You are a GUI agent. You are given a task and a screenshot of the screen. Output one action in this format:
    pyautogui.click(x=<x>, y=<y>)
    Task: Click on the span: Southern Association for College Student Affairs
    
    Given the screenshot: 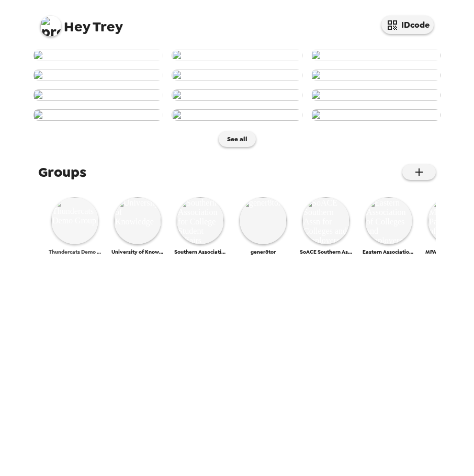 What is the action you would take?
    pyautogui.click(x=200, y=251)
    